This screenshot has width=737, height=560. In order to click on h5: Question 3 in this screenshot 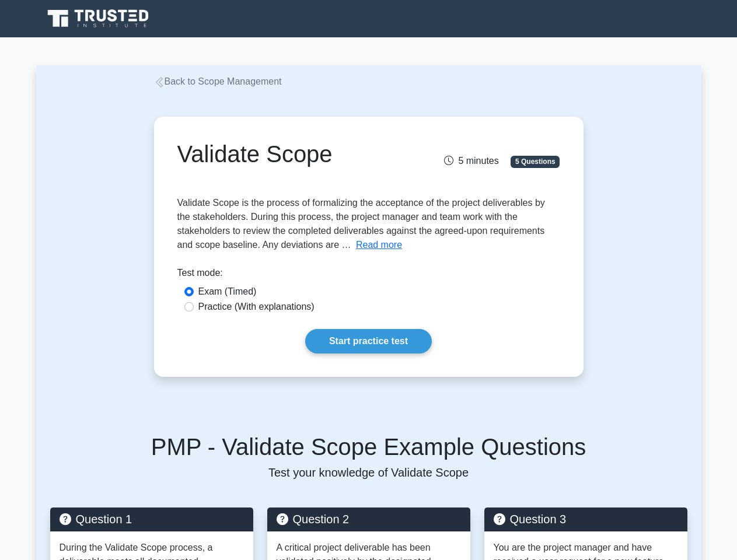, I will do `click(586, 519)`.